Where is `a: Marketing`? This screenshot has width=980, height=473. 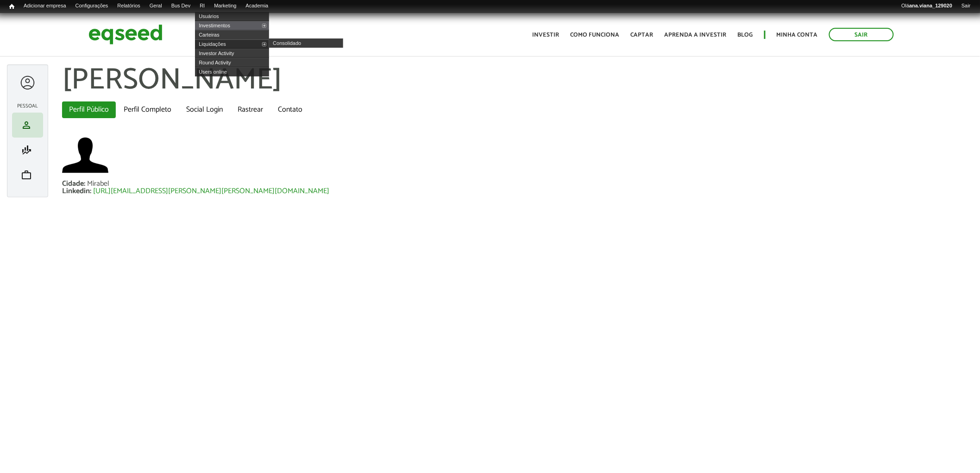 a: Marketing is located at coordinates (225, 6).